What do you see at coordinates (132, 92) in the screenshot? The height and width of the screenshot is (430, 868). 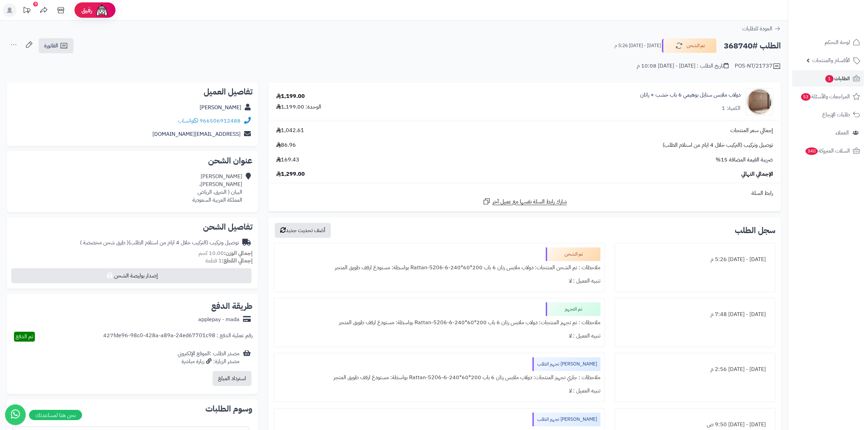 I see `h2: تفاصيل العميل` at bounding box center [132, 92].